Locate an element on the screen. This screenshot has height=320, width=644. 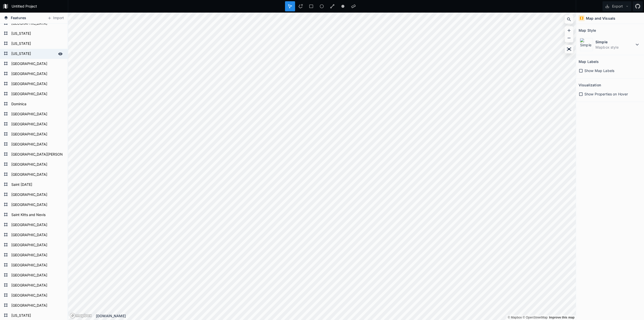
img: Simple is located at coordinates (586, 45).